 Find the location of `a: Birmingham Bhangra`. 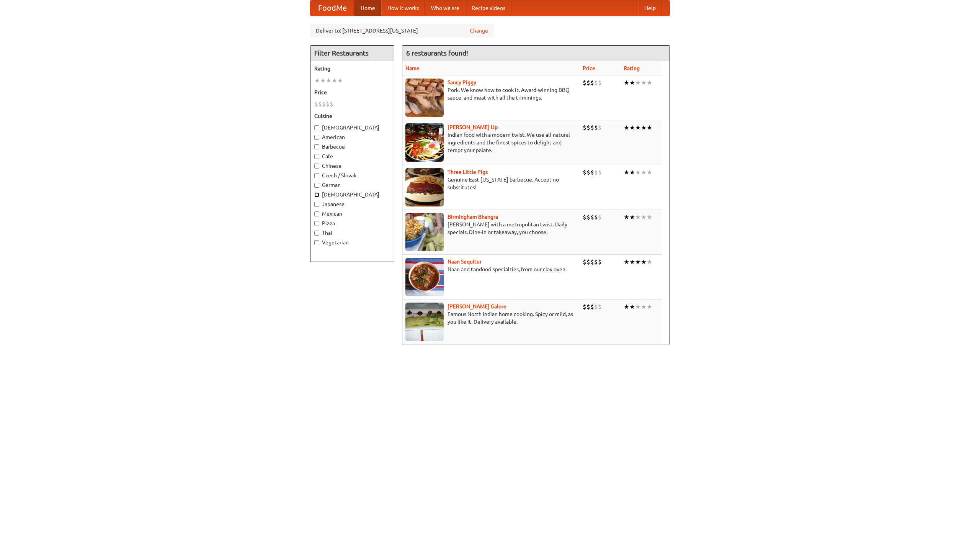

a: Birmingham Bhangra is located at coordinates (473, 217).